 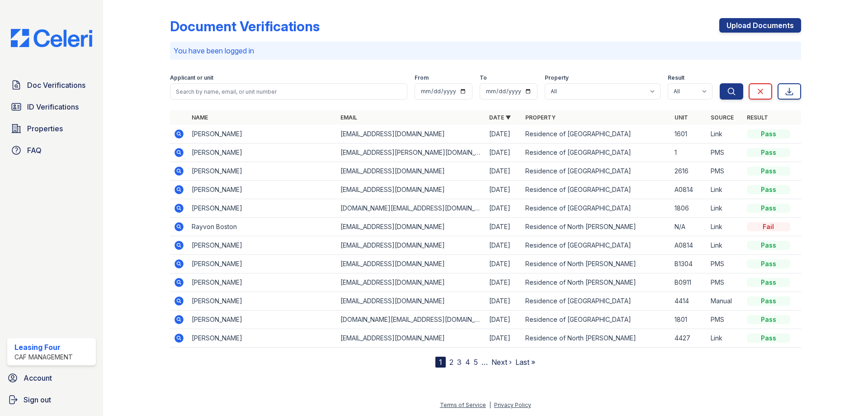 What do you see at coordinates (689, 227) in the screenshot?
I see `td: N/A` at bounding box center [689, 227].